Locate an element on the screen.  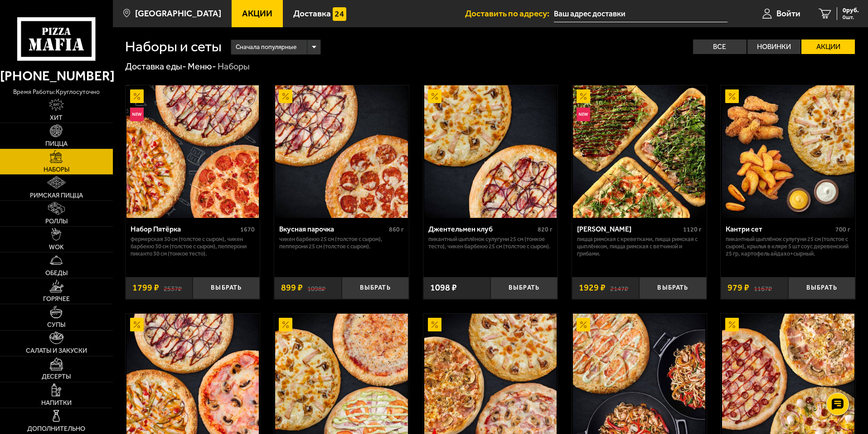
label: Новинки is located at coordinates (774, 47).